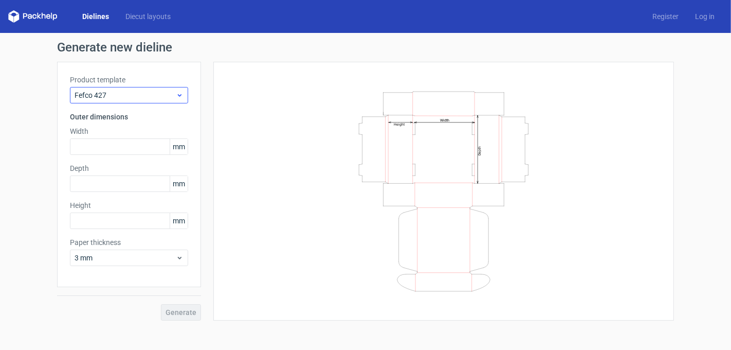 The height and width of the screenshot is (350, 731). I want to click on a: Dielines, so click(96, 16).